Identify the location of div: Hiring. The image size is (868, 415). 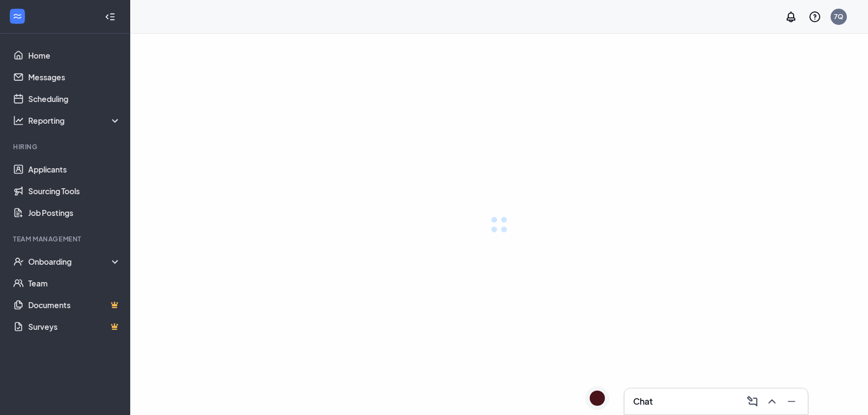
(66, 147).